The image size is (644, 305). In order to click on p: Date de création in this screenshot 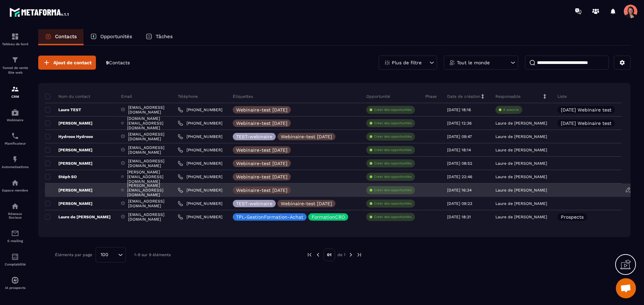, I will do `click(464, 97)`.